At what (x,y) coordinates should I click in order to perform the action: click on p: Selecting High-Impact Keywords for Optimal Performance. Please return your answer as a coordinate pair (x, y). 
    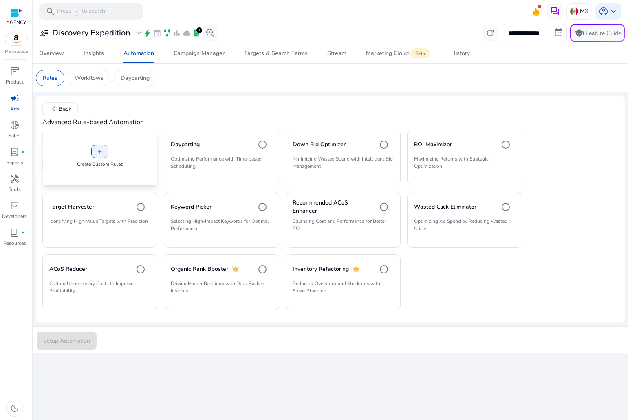
    Looking at the image, I should click on (221, 228).